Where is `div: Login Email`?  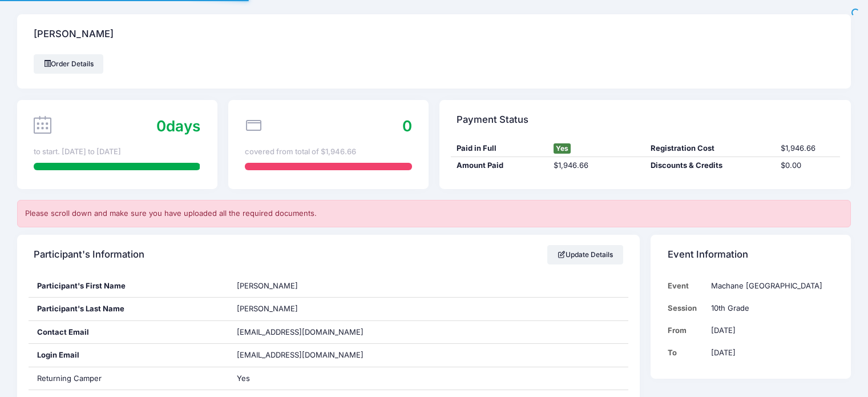 div: Login Email is located at coordinates (128, 355).